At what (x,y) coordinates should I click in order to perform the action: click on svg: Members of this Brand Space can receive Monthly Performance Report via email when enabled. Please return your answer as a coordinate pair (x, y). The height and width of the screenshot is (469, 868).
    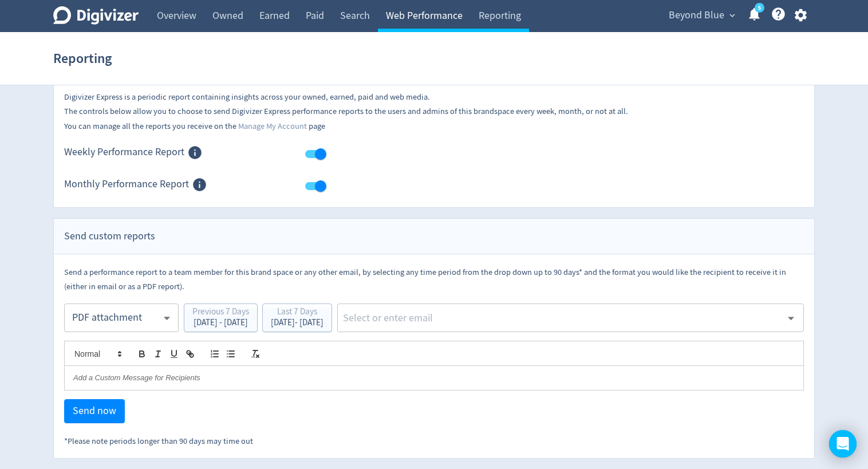
    Looking at the image, I should click on (199, 184).